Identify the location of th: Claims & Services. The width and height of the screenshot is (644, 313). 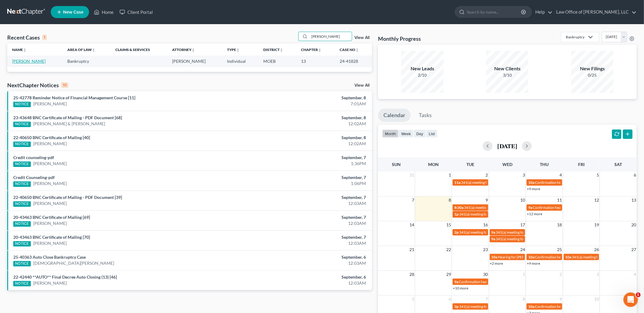
(139, 49).